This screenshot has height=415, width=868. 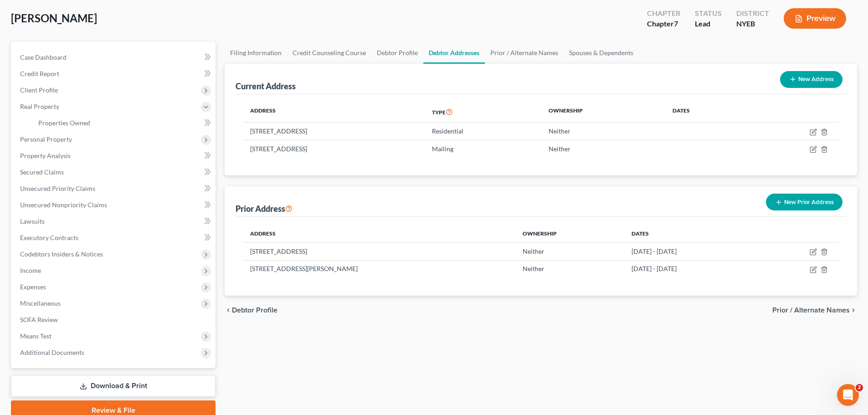 I want to click on span: SOFA Review, so click(x=39, y=319).